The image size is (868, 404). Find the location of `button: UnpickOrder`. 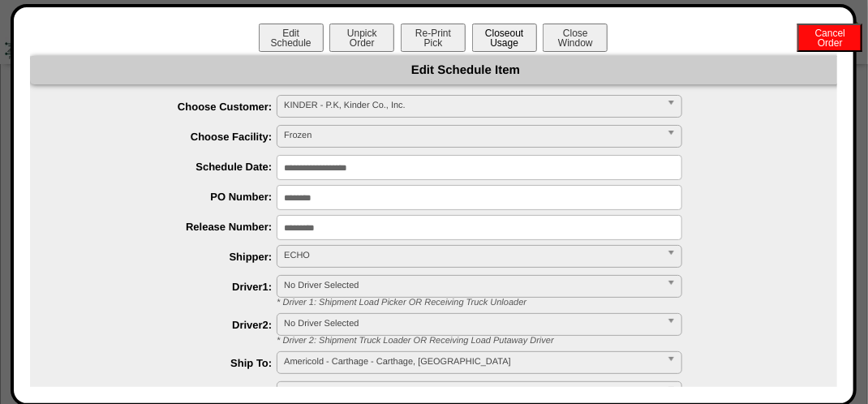

button: UnpickOrder is located at coordinates (362, 38).